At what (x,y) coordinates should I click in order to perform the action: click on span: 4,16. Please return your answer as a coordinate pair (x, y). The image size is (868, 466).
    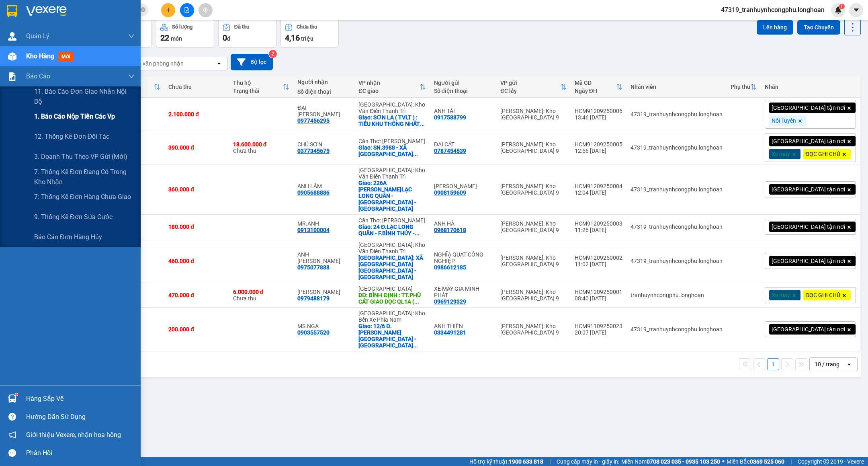
    Looking at the image, I should click on (292, 38).